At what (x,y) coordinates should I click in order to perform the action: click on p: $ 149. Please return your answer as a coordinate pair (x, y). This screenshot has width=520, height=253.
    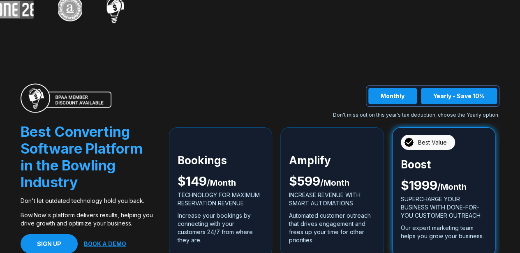
    Looking at the image, I should click on (220, 182).